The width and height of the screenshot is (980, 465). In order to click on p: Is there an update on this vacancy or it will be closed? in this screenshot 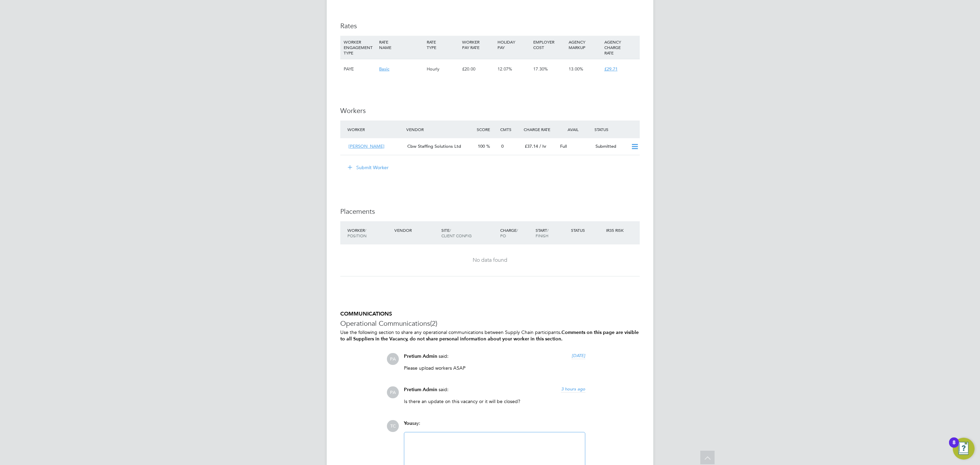, I will do `click(495, 401)`.